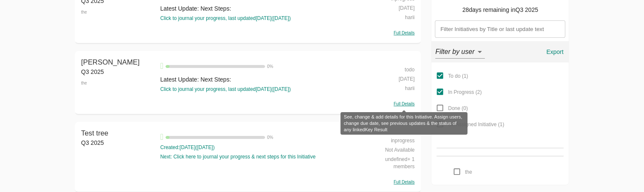 This screenshot has height=192, width=644. What do you see at coordinates (500, 29) in the screenshot?
I see `input: Filter Initiatives by Title or last update text` at bounding box center [500, 29].